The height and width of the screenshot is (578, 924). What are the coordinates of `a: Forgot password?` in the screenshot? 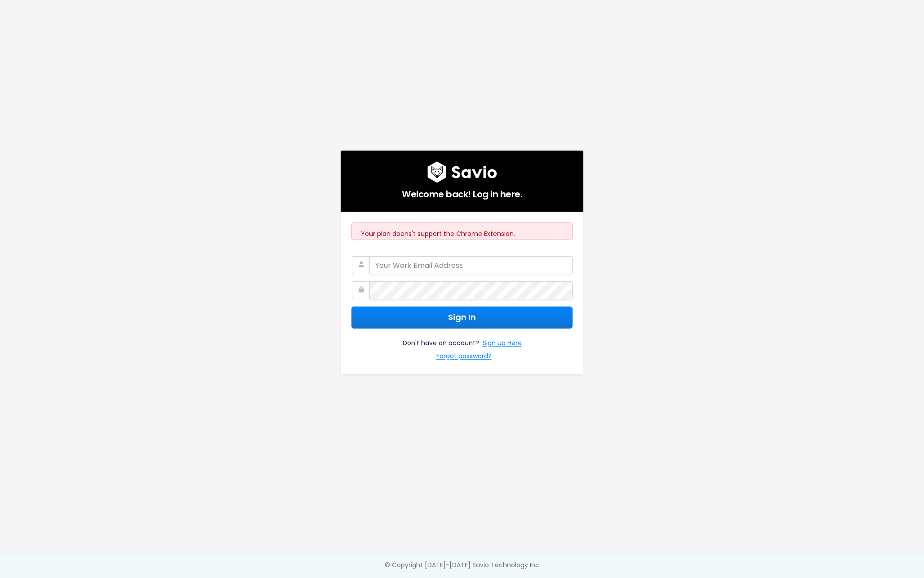 It's located at (464, 357).